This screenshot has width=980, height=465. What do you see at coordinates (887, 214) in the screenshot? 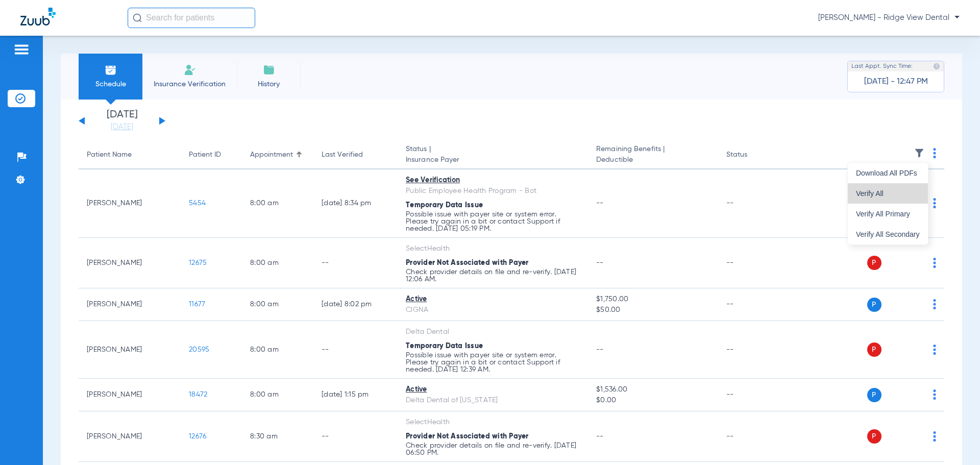
I see `span: Verify All Primary` at bounding box center [887, 214].